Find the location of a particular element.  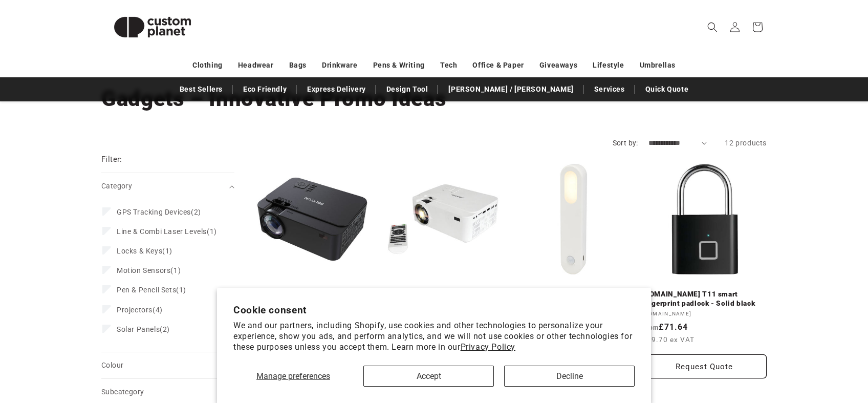

a: Privacy Policy is located at coordinates (488, 347).